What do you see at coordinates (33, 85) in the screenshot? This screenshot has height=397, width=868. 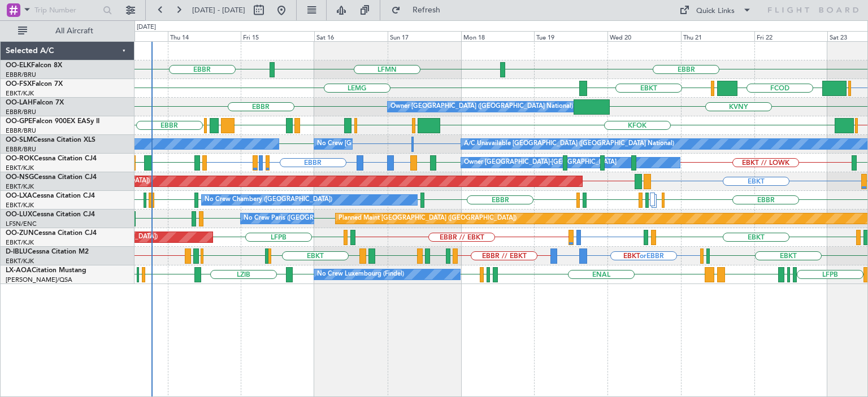 I see `a: OO-FSXFalcon 7X` at bounding box center [33, 85].